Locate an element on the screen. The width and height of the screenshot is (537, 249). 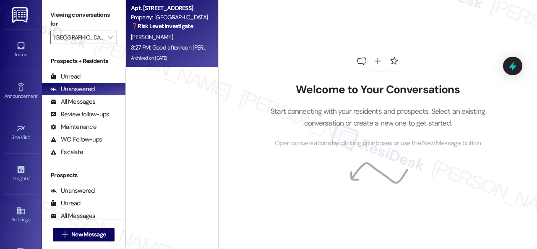
strong: ❓ Risk Level: Investigate is located at coordinates (162, 26).